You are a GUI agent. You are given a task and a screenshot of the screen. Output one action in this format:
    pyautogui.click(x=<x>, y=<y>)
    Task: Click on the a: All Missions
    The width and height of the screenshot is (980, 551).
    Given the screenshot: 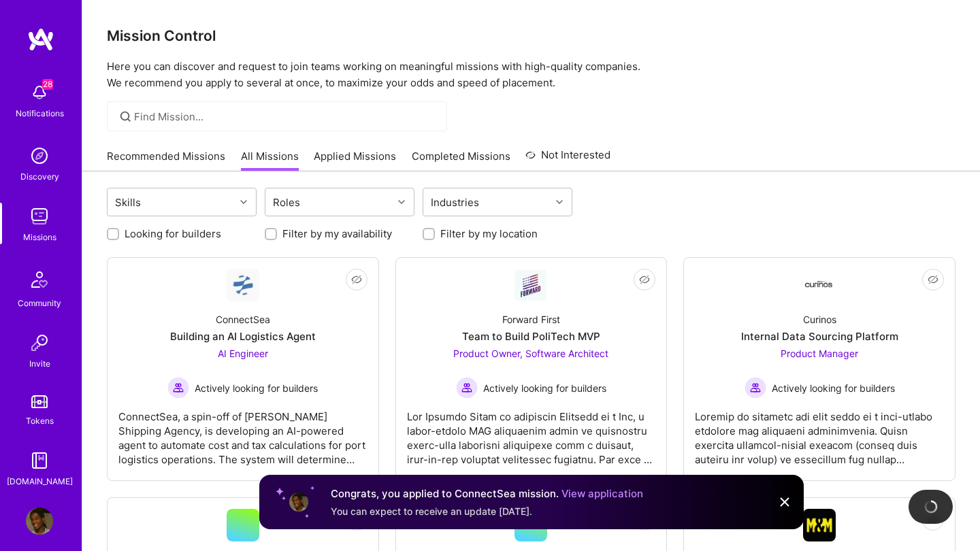 What is the action you would take?
    pyautogui.click(x=270, y=160)
    